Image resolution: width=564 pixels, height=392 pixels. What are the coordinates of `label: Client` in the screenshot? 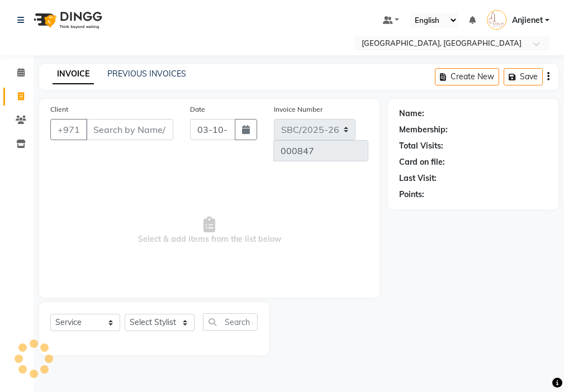 It's located at (59, 110).